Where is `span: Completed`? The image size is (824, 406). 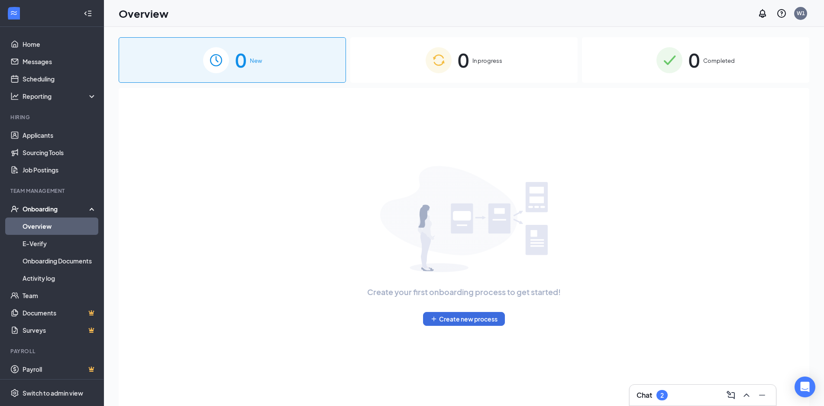 span: Completed is located at coordinates (719, 61).